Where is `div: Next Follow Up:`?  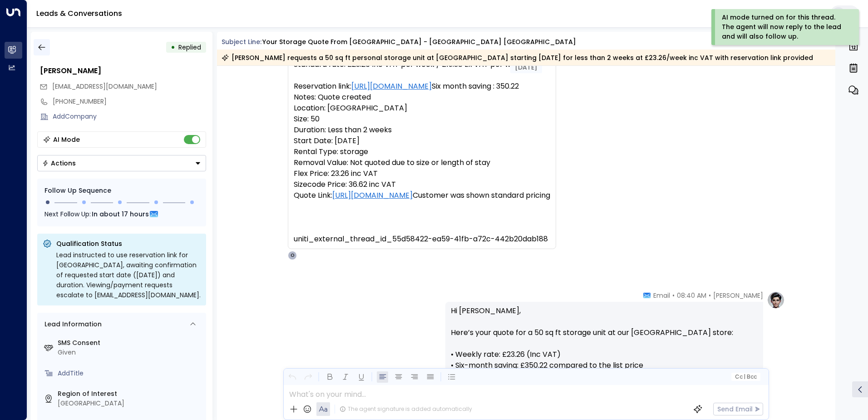
div: Next Follow Up: is located at coordinates (122, 214).